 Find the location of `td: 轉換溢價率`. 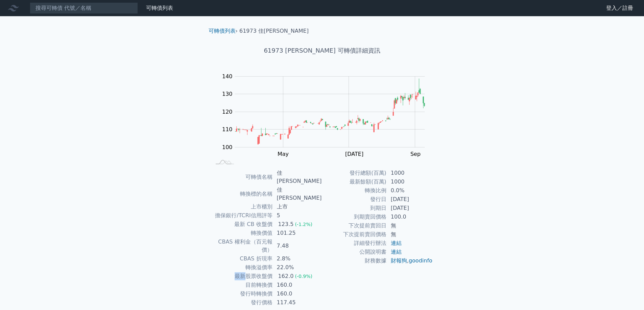

td: 轉換溢價率 is located at coordinates (242, 268).